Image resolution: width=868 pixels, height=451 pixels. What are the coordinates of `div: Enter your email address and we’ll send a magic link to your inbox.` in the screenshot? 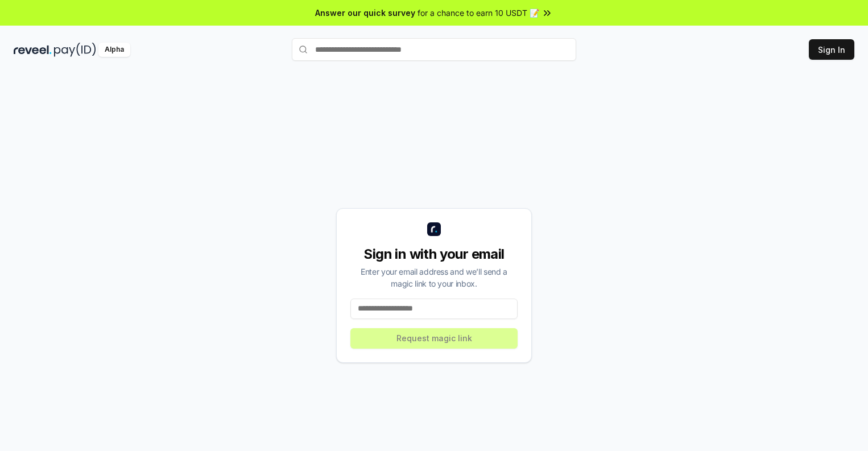 It's located at (434, 277).